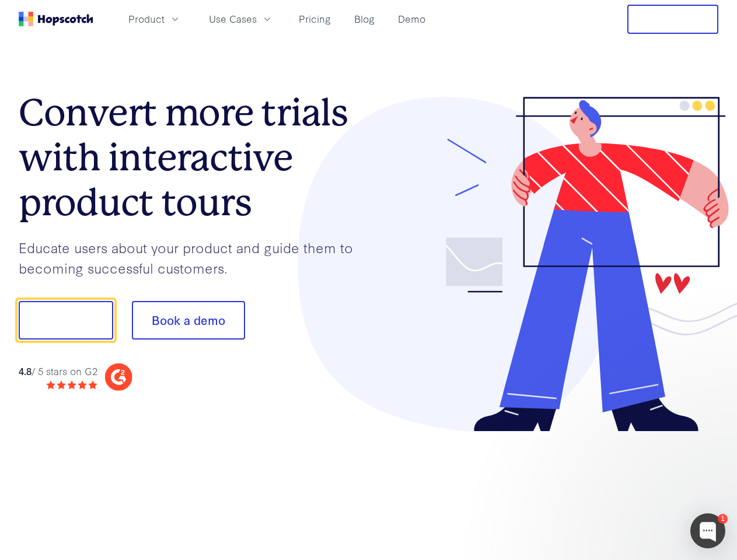 The image size is (737, 560). What do you see at coordinates (188, 320) in the screenshot?
I see `button: Book a demo` at bounding box center [188, 320].